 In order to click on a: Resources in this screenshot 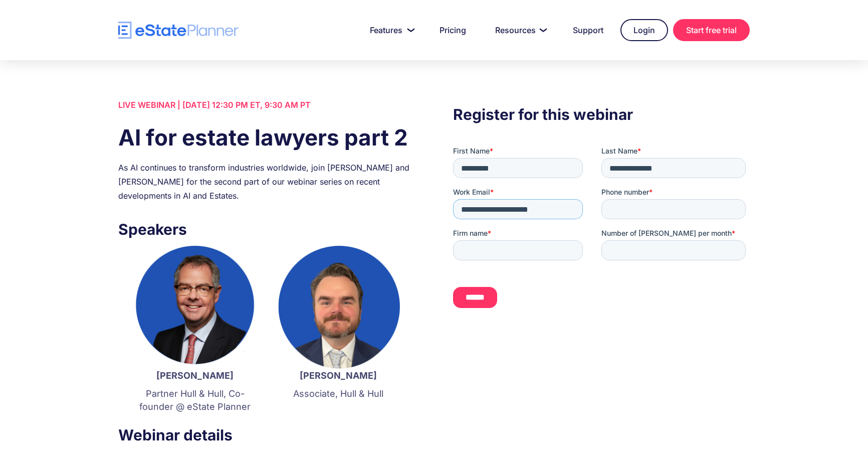, I will do `click(519, 30)`.